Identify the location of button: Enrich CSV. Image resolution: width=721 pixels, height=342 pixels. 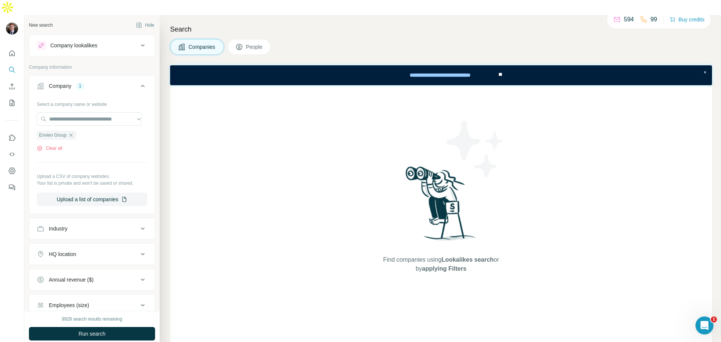
(12, 86).